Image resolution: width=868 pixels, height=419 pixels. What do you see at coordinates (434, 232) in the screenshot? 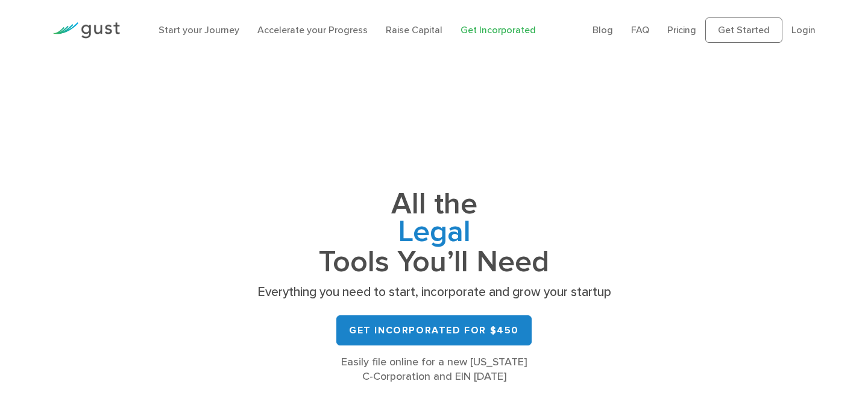
I see `h1: All the Tools You’ll Need` at bounding box center [434, 232].